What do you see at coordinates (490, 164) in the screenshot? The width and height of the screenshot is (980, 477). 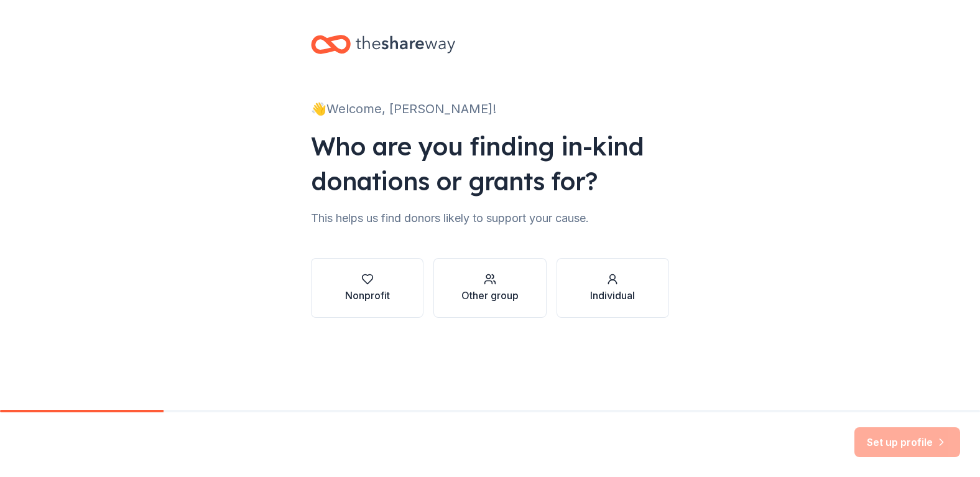 I see `div: Who are you finding in-kind donations or grants for?` at bounding box center [490, 164].